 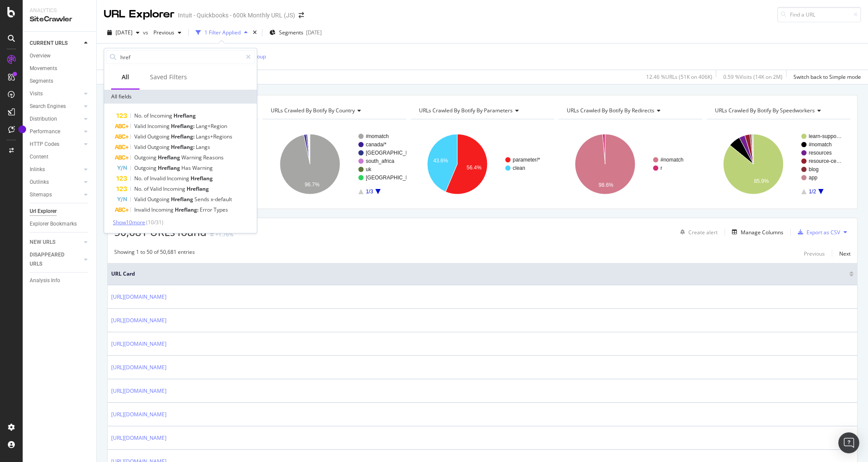 What do you see at coordinates (45, 281) in the screenshot?
I see `div: Analysis Info` at bounding box center [45, 281].